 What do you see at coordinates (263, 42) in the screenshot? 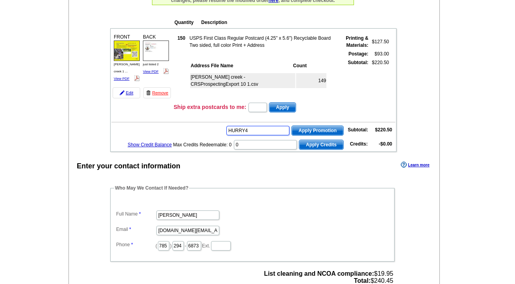
I see `td: USPS First Class Regular Postcard (4.25" x 5.6") Recyclable Board Two sided, full color Print + A...` at bounding box center [263, 42].